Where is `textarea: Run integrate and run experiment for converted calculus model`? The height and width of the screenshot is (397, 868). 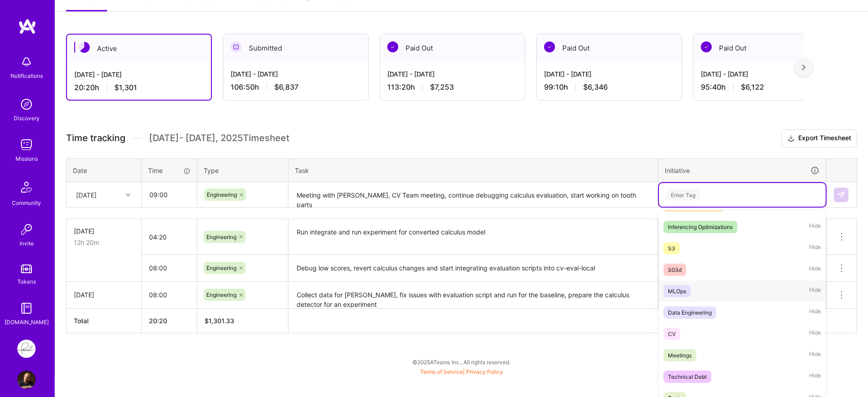
textarea: Run integrate and run experiment for converted calculus model is located at coordinates (473, 237).